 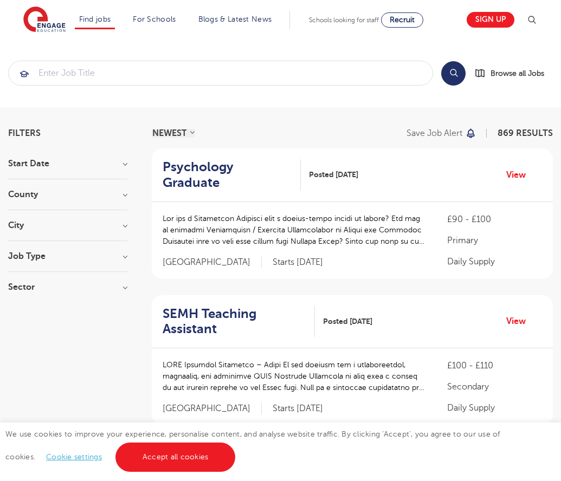 I want to click on a: Cookie settings, so click(x=74, y=457).